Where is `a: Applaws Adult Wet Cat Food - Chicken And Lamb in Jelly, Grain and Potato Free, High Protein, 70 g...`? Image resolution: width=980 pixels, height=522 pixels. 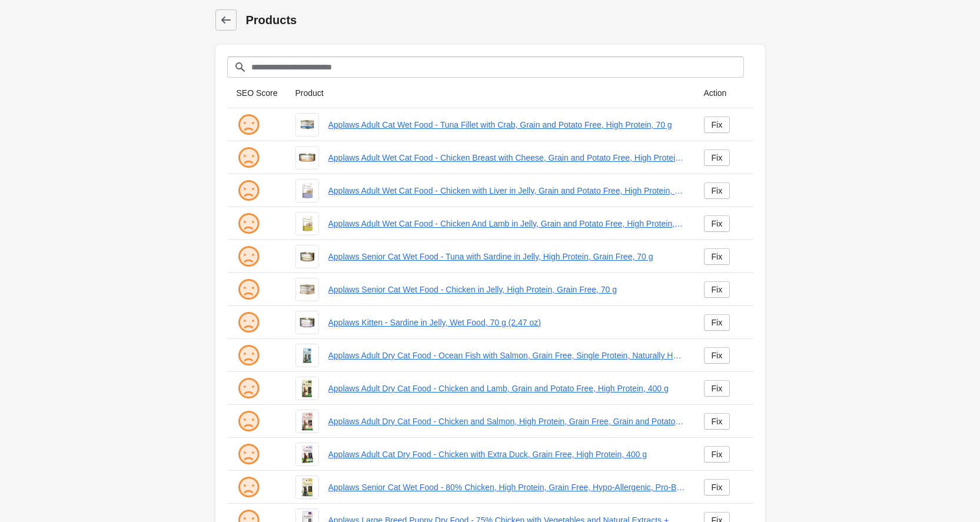
a: Applaws Adult Wet Cat Food - Chicken And Lamb in Jelly, Grain and Potato Free, High Protein, 70 g... is located at coordinates (507, 224).